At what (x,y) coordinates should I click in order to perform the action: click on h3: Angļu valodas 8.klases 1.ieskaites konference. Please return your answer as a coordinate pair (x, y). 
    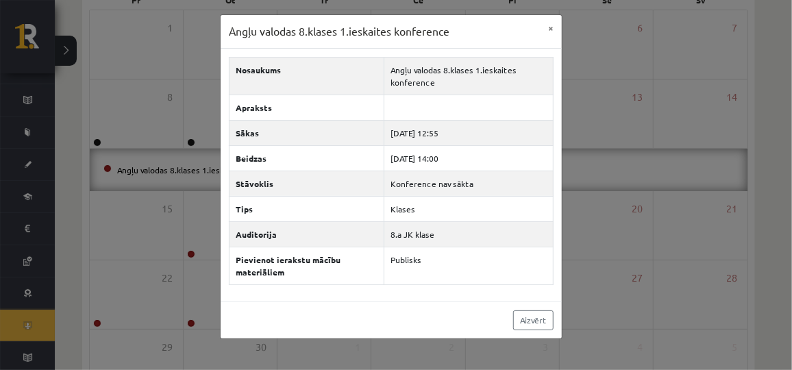
    Looking at the image, I should click on (339, 32).